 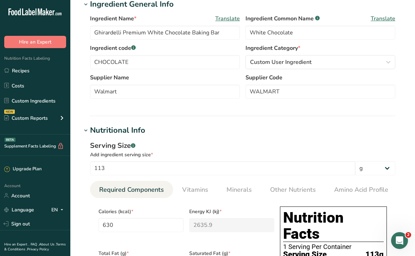 What do you see at coordinates (320, 78) in the screenshot?
I see `label: Supplier Code` at bounding box center [320, 78].